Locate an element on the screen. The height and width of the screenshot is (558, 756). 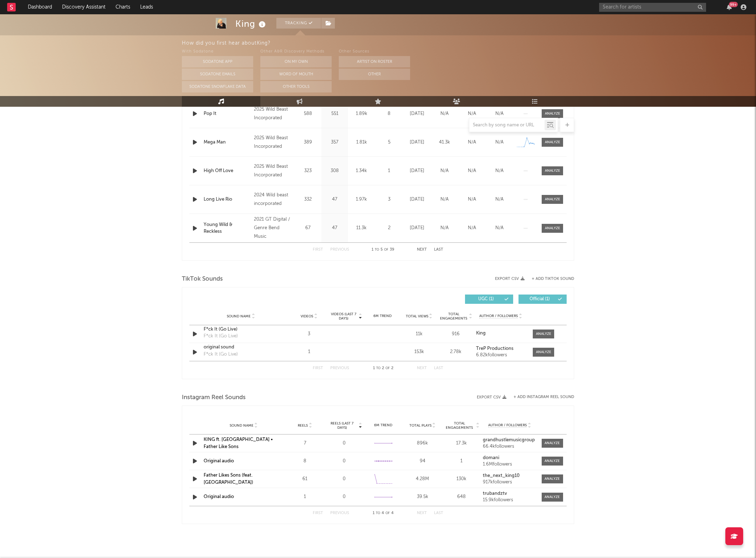
a: domani is located at coordinates (510, 458).